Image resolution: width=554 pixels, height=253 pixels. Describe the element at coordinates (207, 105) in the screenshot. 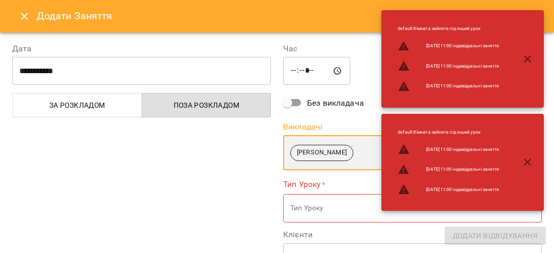

I see `span: Поза розкладом` at that location.